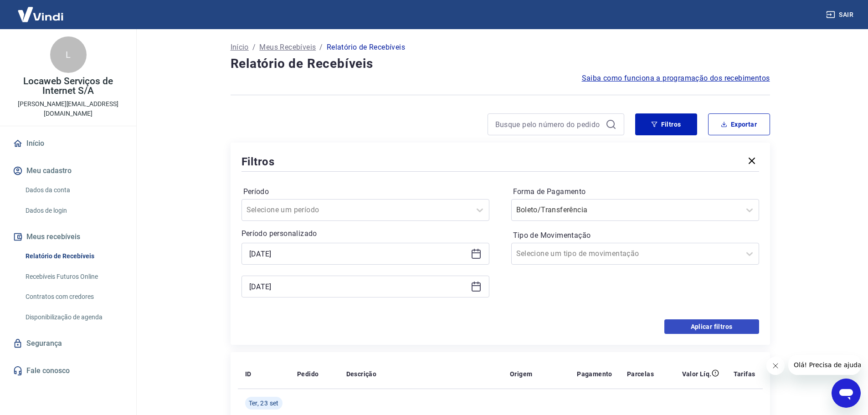  Describe the element at coordinates (307, 374) in the screenshot. I see `p: Pedido` at that location.